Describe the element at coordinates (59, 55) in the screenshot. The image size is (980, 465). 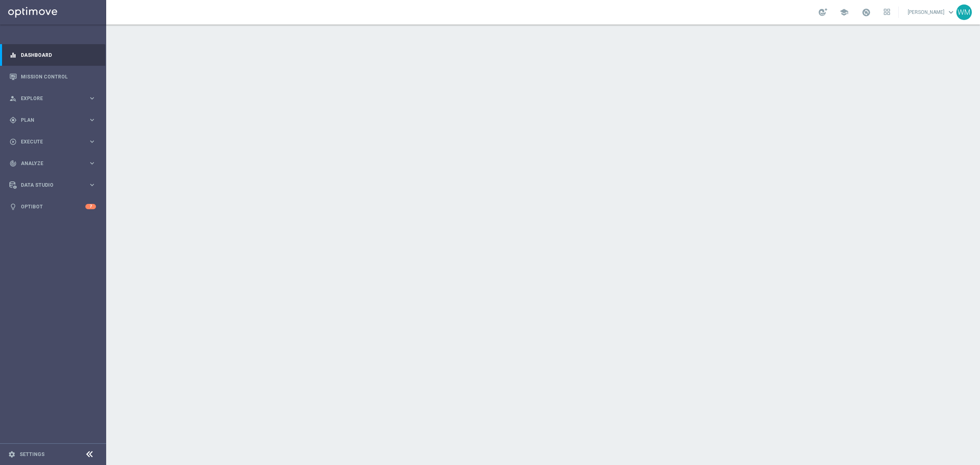
I see `a: Dashboard` at that location.